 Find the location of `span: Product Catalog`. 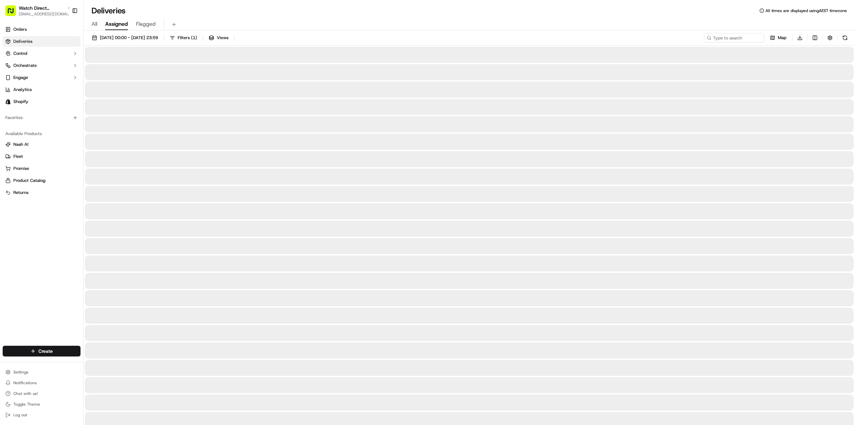

span: Product Catalog is located at coordinates (29, 180).